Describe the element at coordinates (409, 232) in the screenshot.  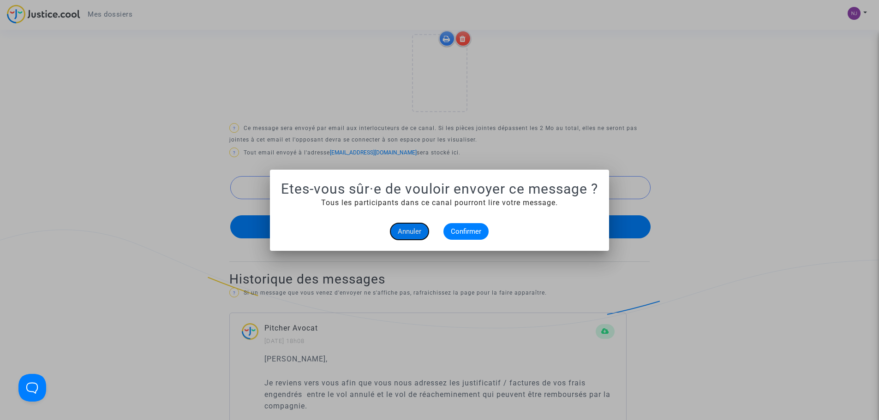
I see `button: Annuler` at that location.